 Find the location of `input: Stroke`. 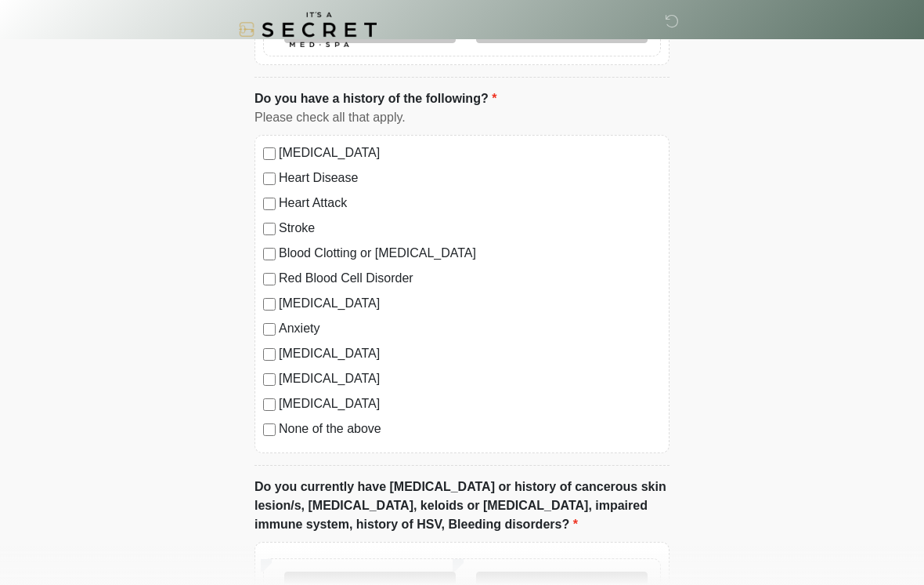

input: Stroke is located at coordinates (269, 229).